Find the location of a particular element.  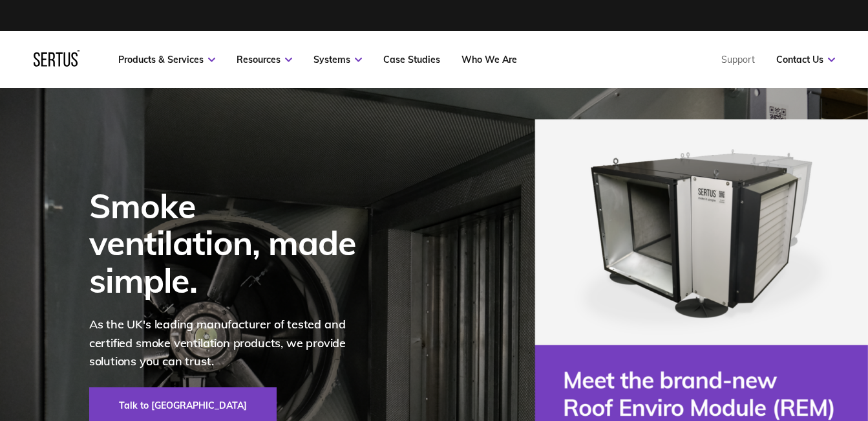

a: Case Studies is located at coordinates (412, 59).